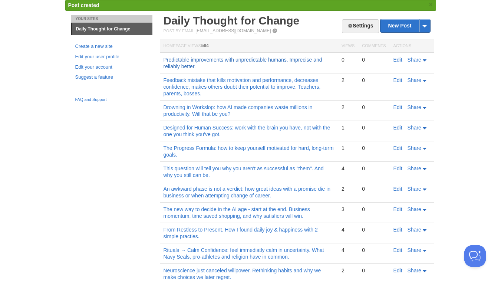 This screenshot has height=282, width=501. What do you see at coordinates (405, 26) in the screenshot?
I see `a: New Post` at bounding box center [405, 26].